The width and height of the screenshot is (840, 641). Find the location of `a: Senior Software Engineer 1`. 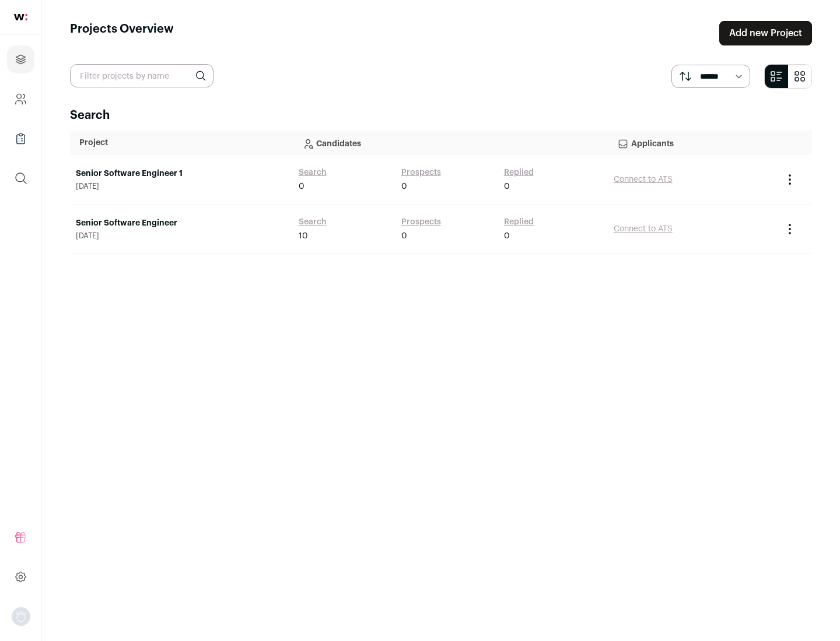

a: Senior Software Engineer 1 is located at coordinates (181, 174).